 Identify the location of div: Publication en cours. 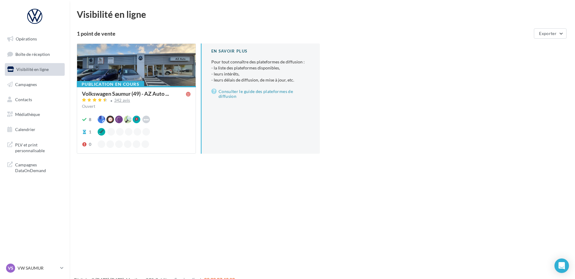
(110, 84).